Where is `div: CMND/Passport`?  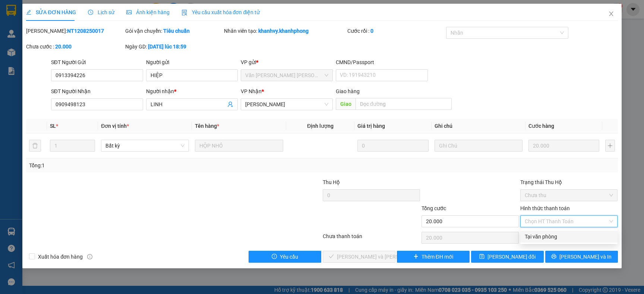 div: CMND/Passport is located at coordinates (382, 62).